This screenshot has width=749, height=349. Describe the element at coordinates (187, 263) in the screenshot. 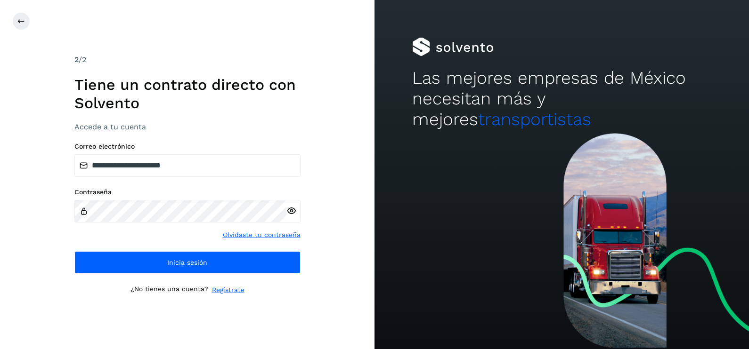

I see `span: Inicia sesión` at that location.